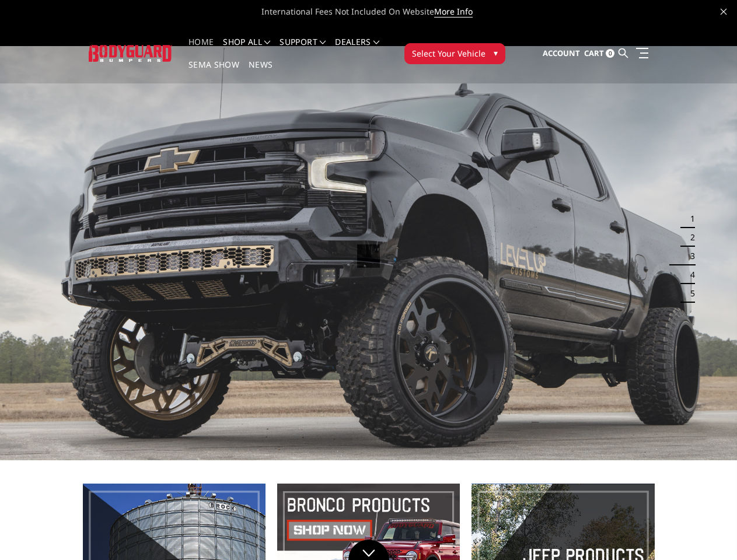  I want to click on a: shop all, so click(246, 49).